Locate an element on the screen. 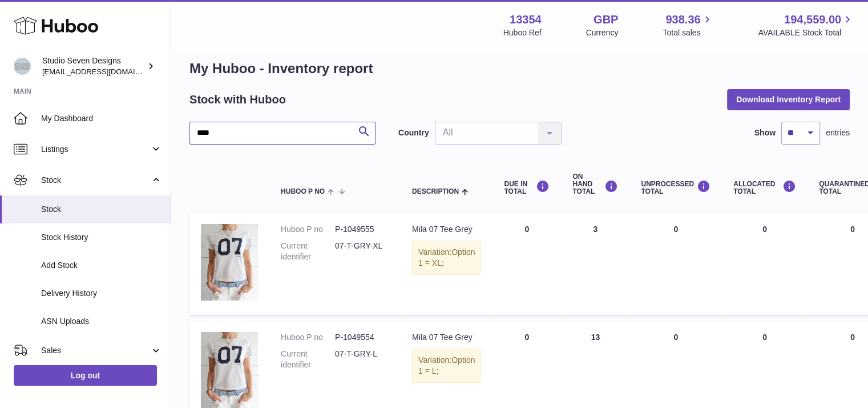 This screenshot has width=868, height=408. button: Download Inventory Report is located at coordinates (788, 99).